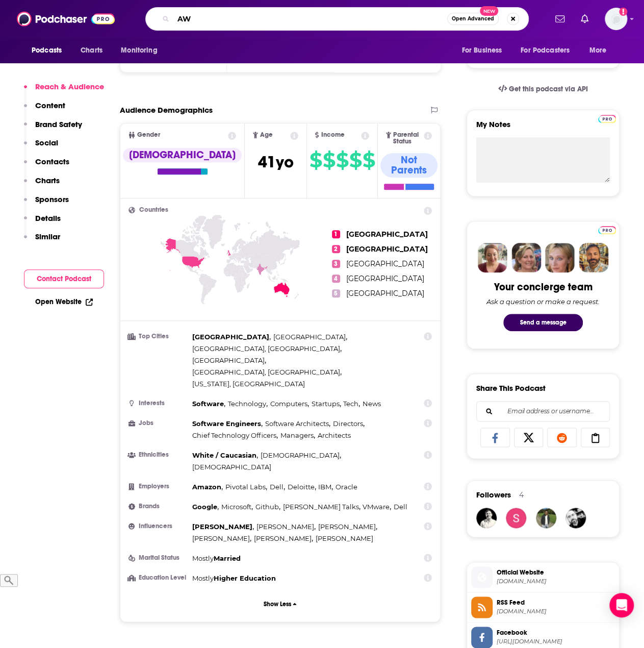 The width and height of the screenshot is (644, 648). What do you see at coordinates (521, 495) in the screenshot?
I see `div: 4` at bounding box center [521, 495].